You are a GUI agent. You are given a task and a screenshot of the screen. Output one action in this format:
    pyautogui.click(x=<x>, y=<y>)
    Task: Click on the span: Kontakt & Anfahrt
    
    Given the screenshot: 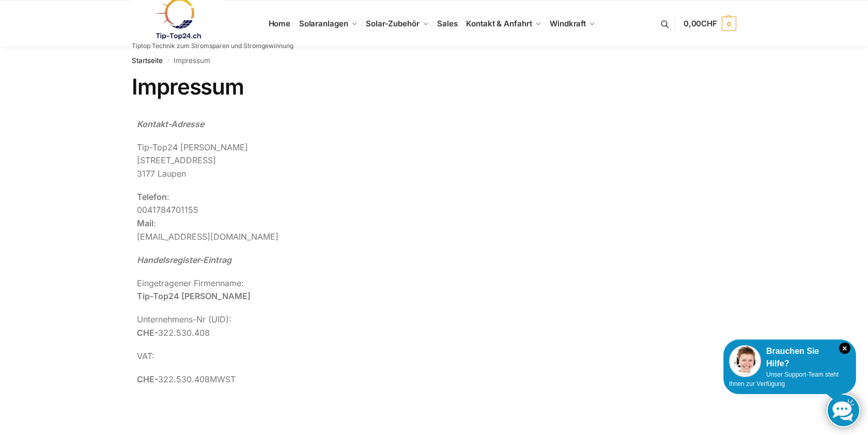 What is the action you would take?
    pyautogui.click(x=499, y=23)
    